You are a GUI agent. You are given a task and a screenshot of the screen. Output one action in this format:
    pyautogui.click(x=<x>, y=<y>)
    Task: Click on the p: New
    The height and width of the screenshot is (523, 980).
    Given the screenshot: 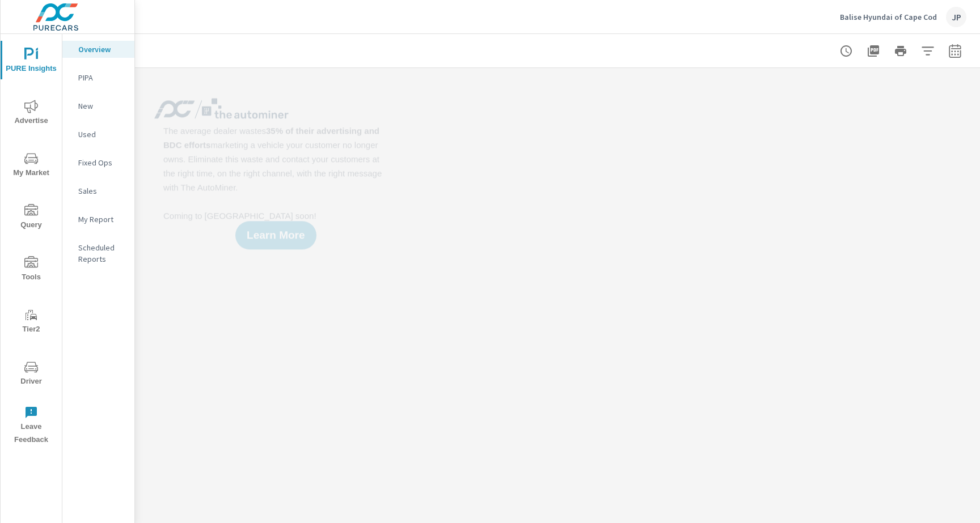 What is the action you would take?
    pyautogui.click(x=102, y=106)
    